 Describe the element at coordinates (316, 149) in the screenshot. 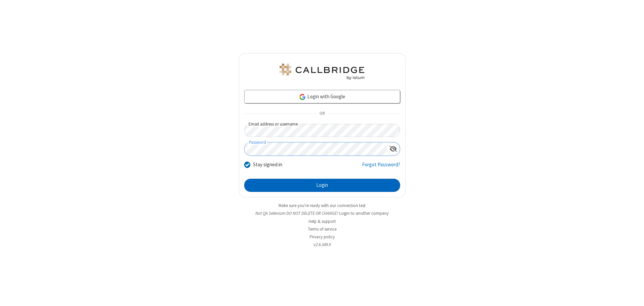

I see `input: Password` at that location.